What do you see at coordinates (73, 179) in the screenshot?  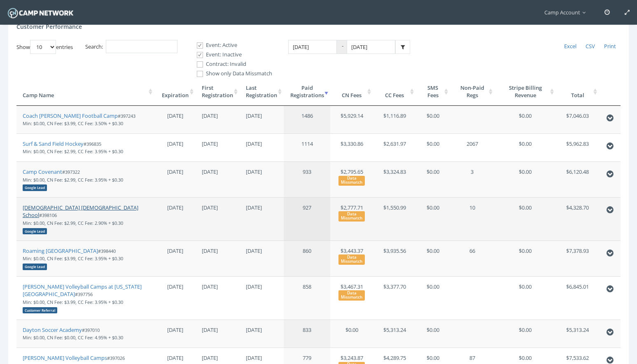 I see `small: #397322 Min: $0.00, CN Fee: $2.99, CC Fee: 3.95% + $0.30` at bounding box center [73, 179].